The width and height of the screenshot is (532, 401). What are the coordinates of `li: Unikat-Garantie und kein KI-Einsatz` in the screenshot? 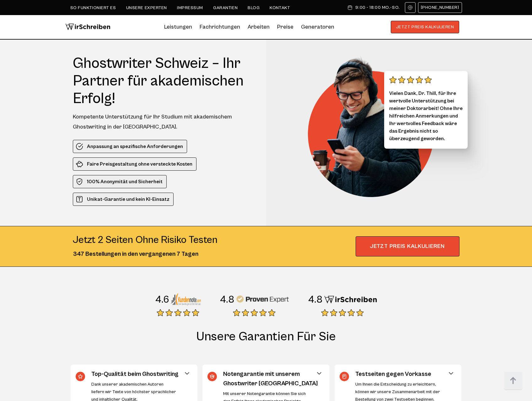 It's located at (123, 199).